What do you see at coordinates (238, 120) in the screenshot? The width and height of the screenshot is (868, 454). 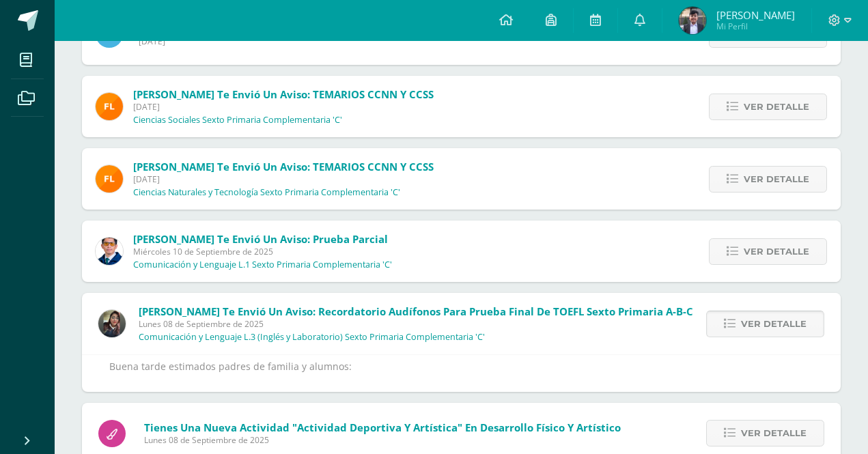 I see `p: Ciencias Sociales Sexto Primaria Complementaria 'C'` at bounding box center [238, 120].